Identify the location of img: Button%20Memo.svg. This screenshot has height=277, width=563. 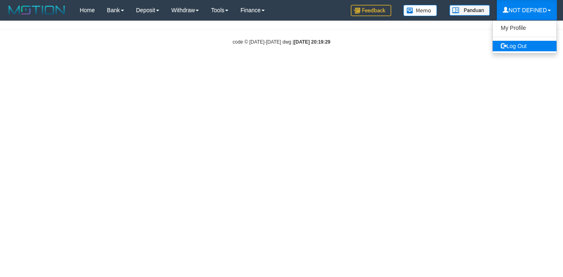
(420, 11).